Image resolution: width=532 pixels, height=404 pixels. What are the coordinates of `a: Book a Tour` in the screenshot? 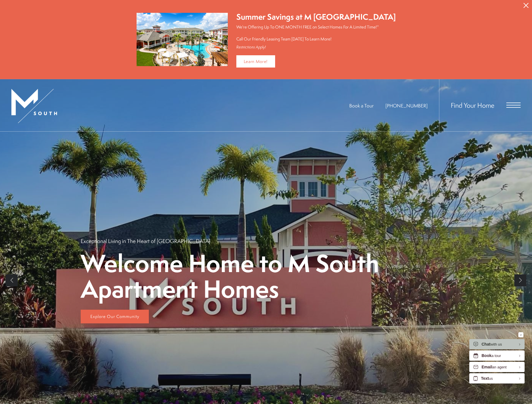 It's located at (361, 105).